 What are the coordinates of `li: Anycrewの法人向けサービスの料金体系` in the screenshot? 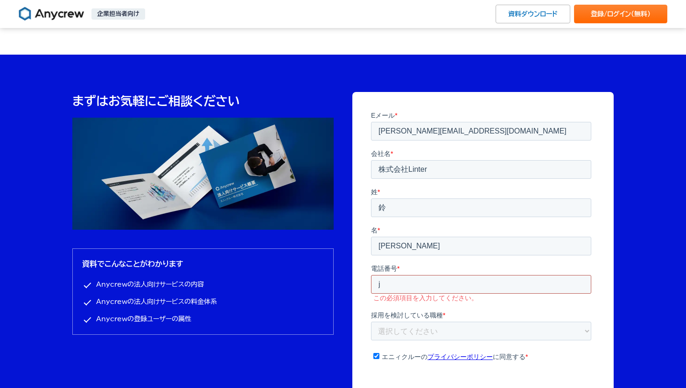 It's located at (203, 301).